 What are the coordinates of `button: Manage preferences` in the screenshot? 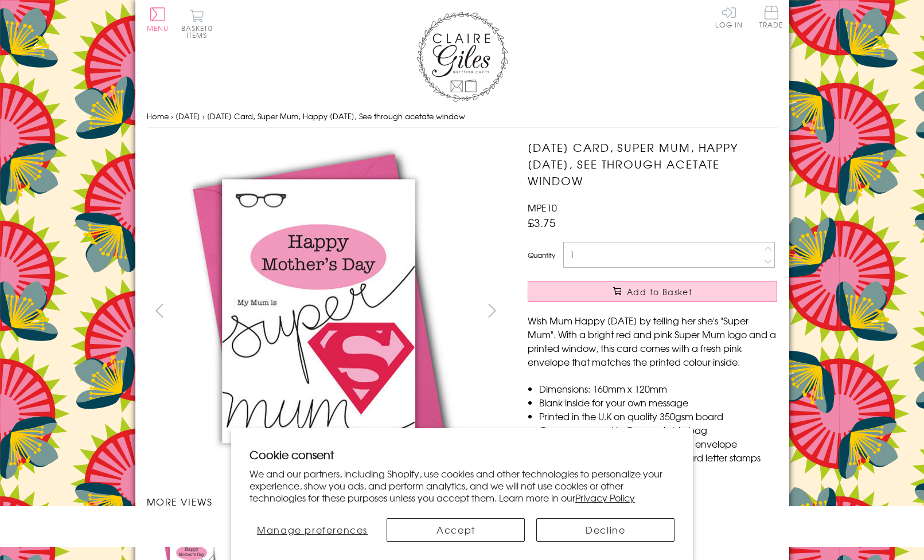 It's located at (312, 530).